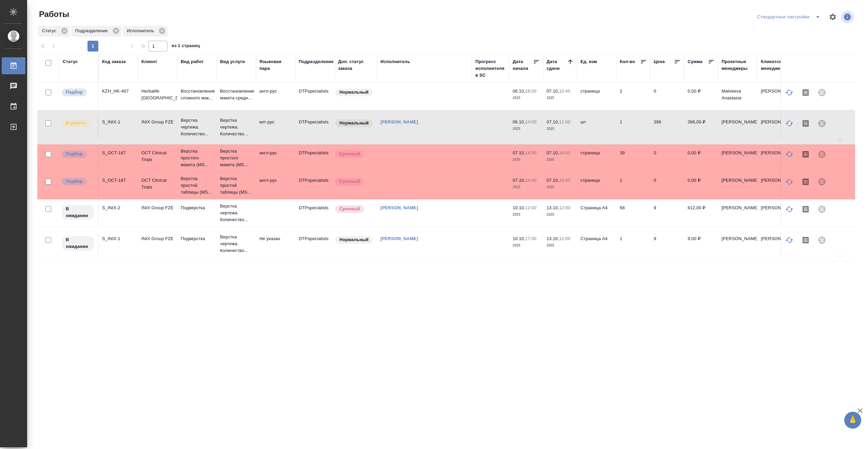 The image size is (868, 449). Describe the element at coordinates (633, 96) in the screenshot. I see `td: 2` at that location.